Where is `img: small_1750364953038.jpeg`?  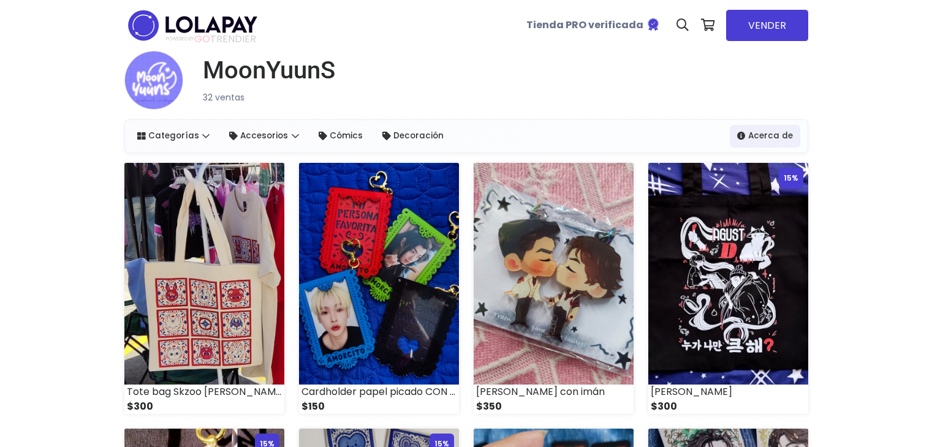
img: small_1750364953038.jpeg is located at coordinates (553, 274).